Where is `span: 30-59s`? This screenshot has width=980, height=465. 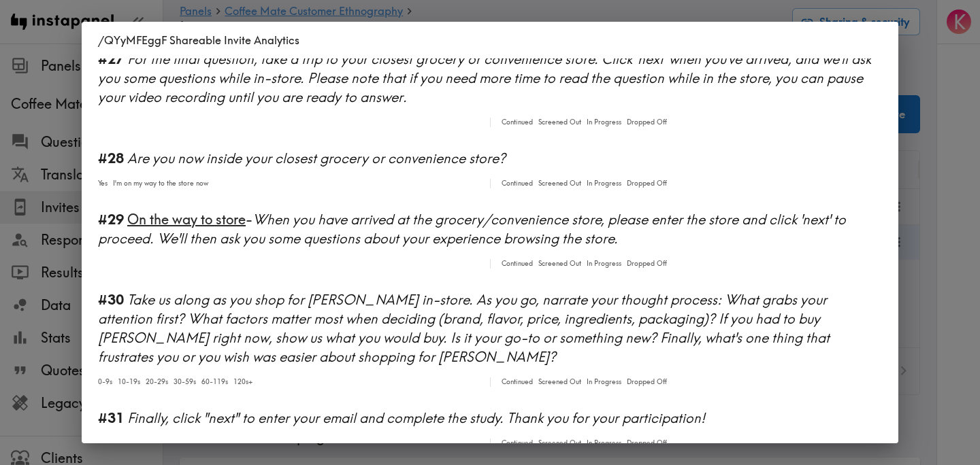
span: 30-59s is located at coordinates (184, 382).